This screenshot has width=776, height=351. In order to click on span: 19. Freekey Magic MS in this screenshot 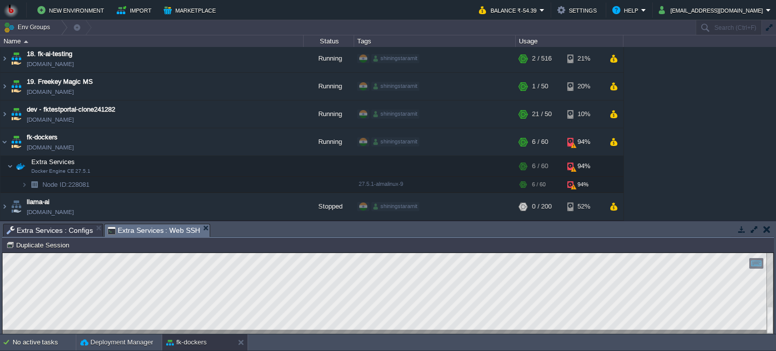, I will do `click(60, 83)`.